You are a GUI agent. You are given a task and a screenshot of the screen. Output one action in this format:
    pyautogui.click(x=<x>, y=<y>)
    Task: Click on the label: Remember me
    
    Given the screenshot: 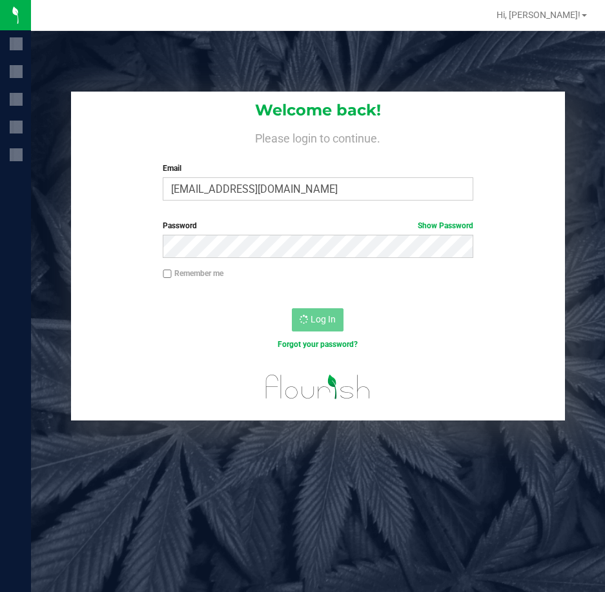 What is the action you would take?
    pyautogui.click(x=193, y=274)
    